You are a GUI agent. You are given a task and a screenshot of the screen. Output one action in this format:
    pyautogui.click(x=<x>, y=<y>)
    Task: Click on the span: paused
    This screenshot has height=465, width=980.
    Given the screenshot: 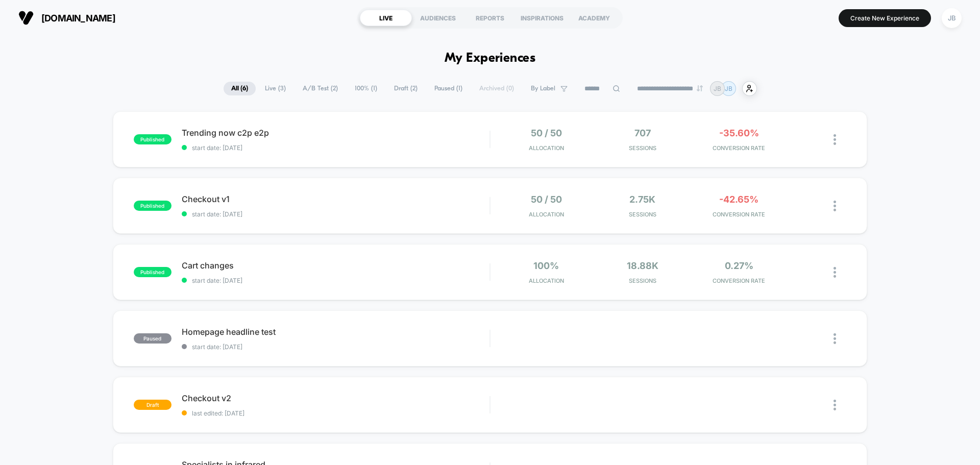 What is the action you would take?
    pyautogui.click(x=153, y=339)
    